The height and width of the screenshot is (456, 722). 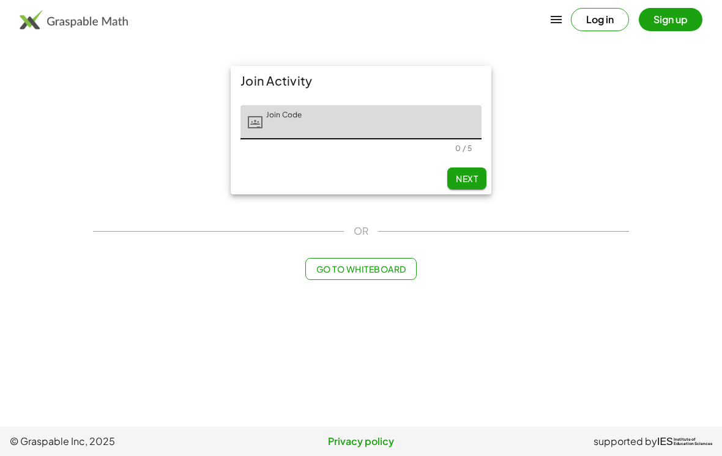 I want to click on span: OR, so click(x=361, y=231).